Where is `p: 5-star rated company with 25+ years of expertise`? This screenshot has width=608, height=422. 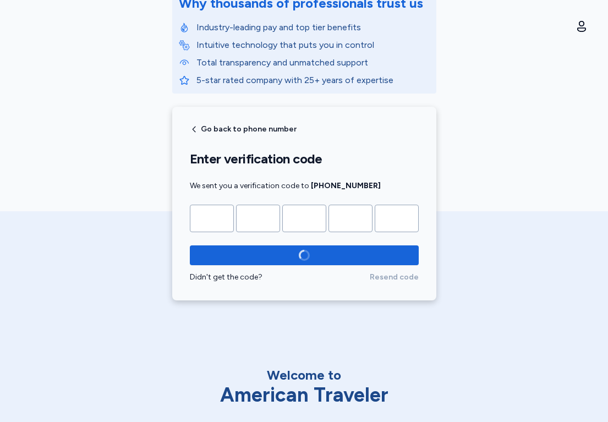 p: 5-star rated company with 25+ years of expertise is located at coordinates (313, 80).